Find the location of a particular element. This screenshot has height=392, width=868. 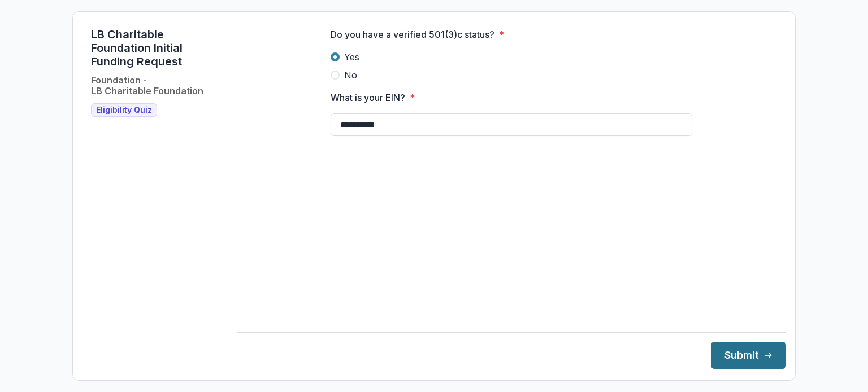

span: No is located at coordinates (350, 75).